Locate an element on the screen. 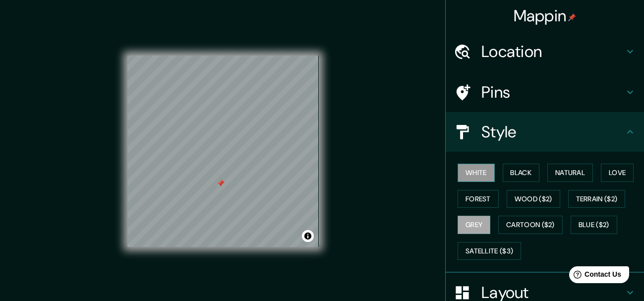  button: White is located at coordinates (476, 173).